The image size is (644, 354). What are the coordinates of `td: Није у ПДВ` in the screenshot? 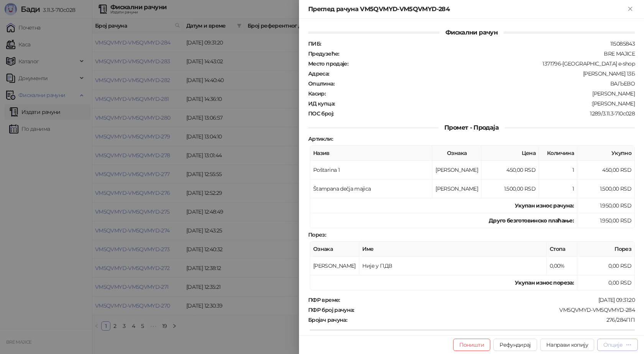 It's located at (453, 266).